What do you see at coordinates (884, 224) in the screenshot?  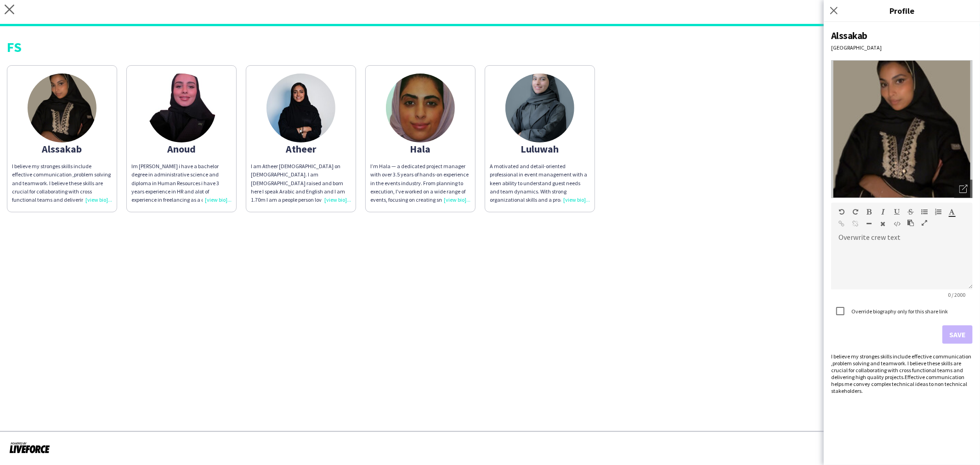 I see `button: Clear Formatting` at bounding box center [884, 224].